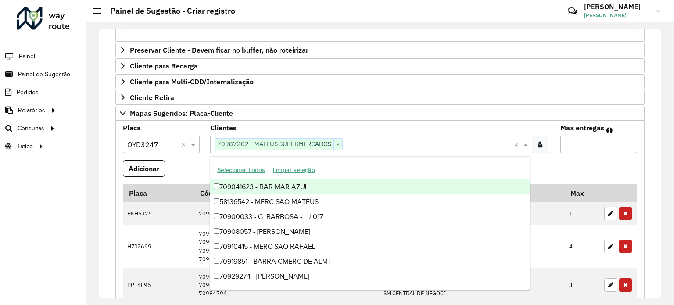 The width and height of the screenshot is (674, 305). Describe the element at coordinates (286, 193) in the screenshot. I see `th: Código Cliente` at that location.